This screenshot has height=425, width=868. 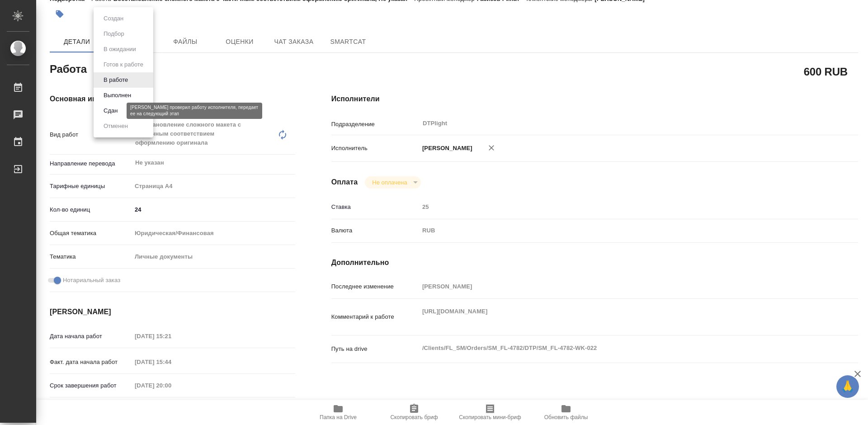 I want to click on button: Готов к работе, so click(x=124, y=64).